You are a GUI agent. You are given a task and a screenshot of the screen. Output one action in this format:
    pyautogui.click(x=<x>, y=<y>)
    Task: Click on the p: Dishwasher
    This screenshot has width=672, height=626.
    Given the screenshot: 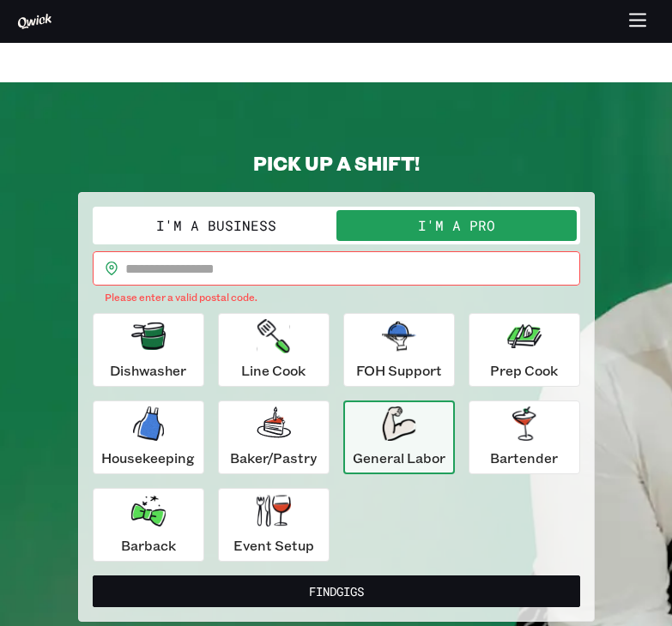 What is the action you would take?
    pyautogui.click(x=148, y=370)
    